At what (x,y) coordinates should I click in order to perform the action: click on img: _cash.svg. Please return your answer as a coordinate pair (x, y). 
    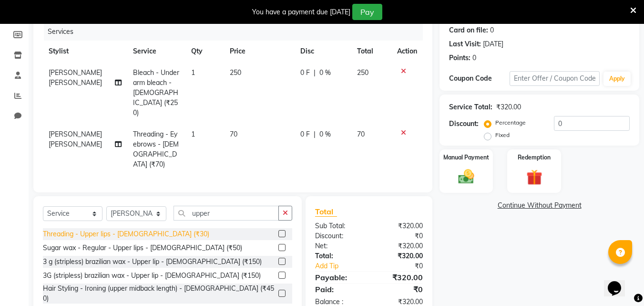
    Looking at the image, I should click on (466, 177).